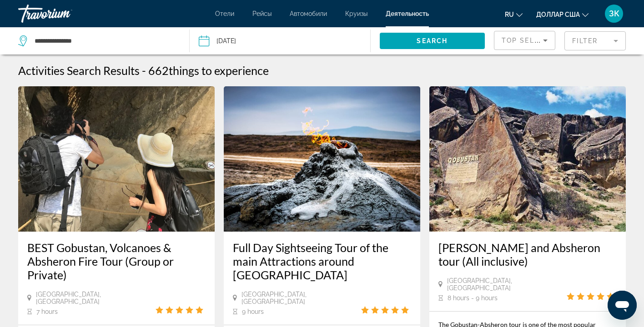 This screenshot has width=644, height=327. Describe the element at coordinates (309, 13) in the screenshot. I see `font: Автомобили` at that location.